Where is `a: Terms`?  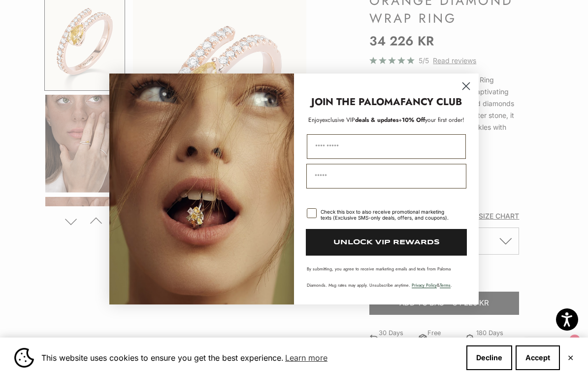
a: Terms is located at coordinates (445, 284).